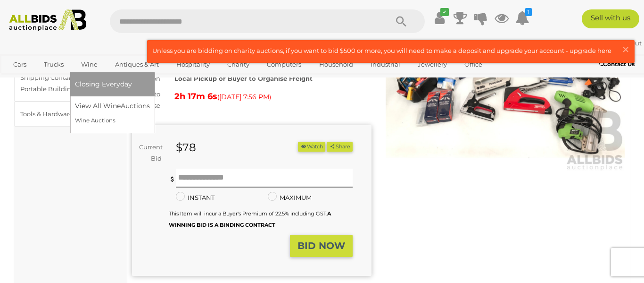 The width and height of the screenshot is (644, 283). Describe the element at coordinates (595, 43) in the screenshot. I see `strong: nowlad` at that location.